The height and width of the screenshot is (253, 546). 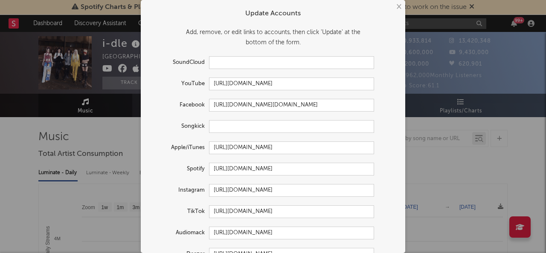 What do you see at coordinates (273, 38) in the screenshot?
I see `div: Add, remove, or edit links to accounts, then click 'Update' at the bottom of the form.` at bounding box center [273, 38].